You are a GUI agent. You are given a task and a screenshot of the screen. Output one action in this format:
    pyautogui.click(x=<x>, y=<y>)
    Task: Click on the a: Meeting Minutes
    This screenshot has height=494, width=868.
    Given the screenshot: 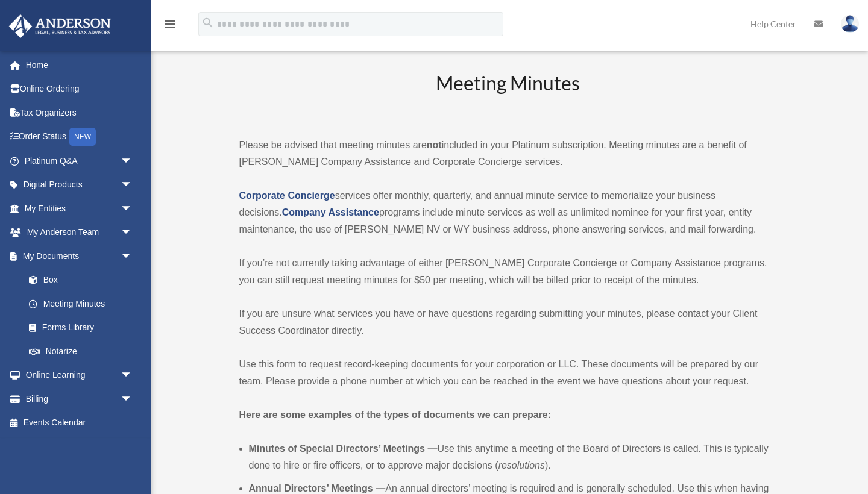 What is the action you would take?
    pyautogui.click(x=81, y=304)
    